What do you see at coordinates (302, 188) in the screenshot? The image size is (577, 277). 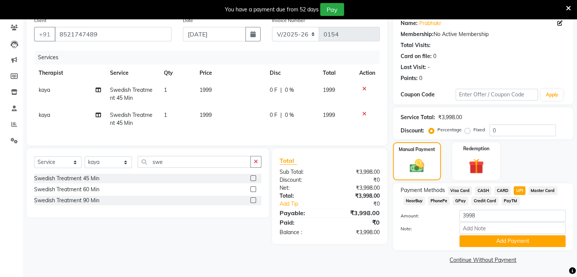 I see `div: Net:` at bounding box center [302, 188].